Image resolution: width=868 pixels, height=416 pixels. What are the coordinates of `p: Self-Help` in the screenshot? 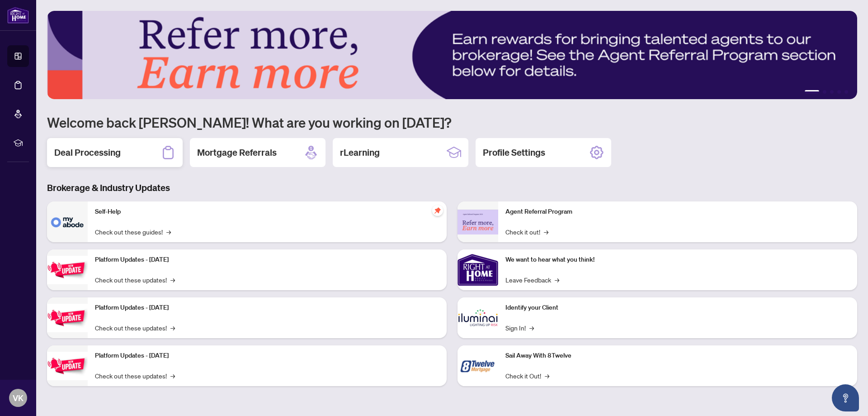 It's located at (267, 212).